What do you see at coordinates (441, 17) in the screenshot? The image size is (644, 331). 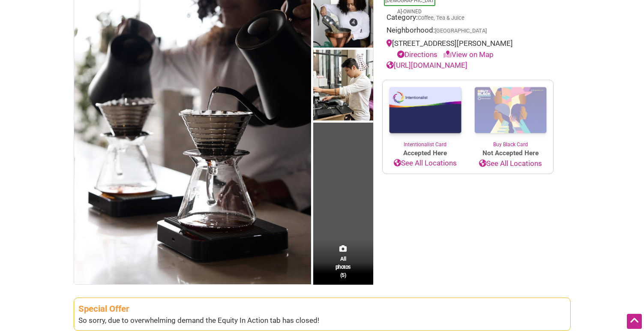 I see `a: Coffee, Tea & Juice` at bounding box center [441, 17].